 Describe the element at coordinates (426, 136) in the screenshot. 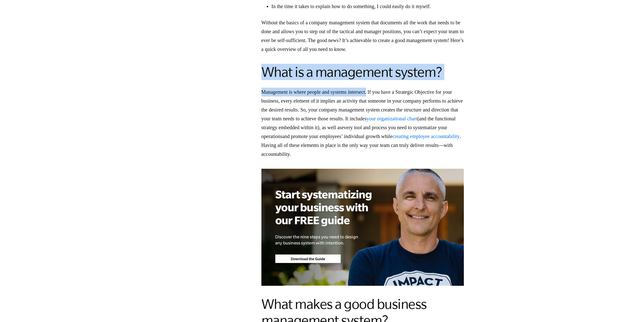

I see `a: creating employee accountability` at that location.